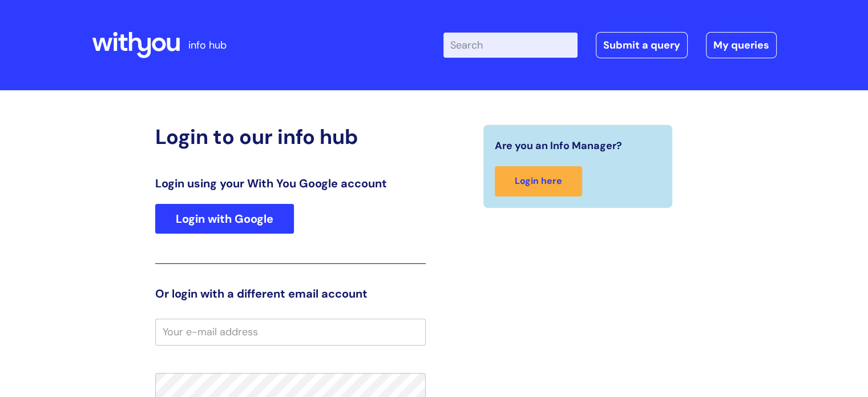  Describe the element at coordinates (510, 45) in the screenshot. I see `input: Search` at that location.